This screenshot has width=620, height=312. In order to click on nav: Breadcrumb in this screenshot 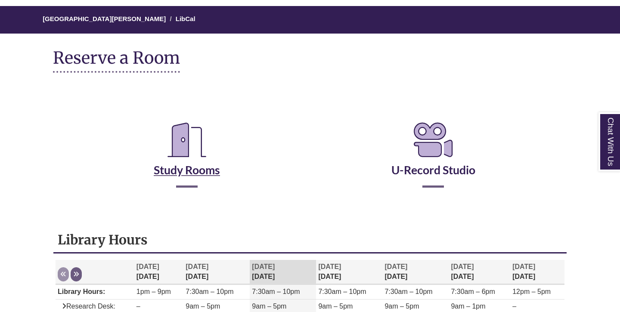, I will do `click(310, 20)`.